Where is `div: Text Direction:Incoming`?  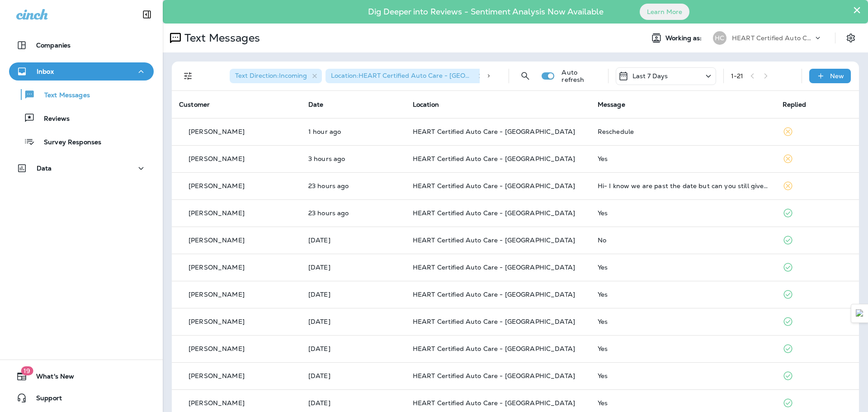 div: Text Direction:Incoming is located at coordinates (276, 76).